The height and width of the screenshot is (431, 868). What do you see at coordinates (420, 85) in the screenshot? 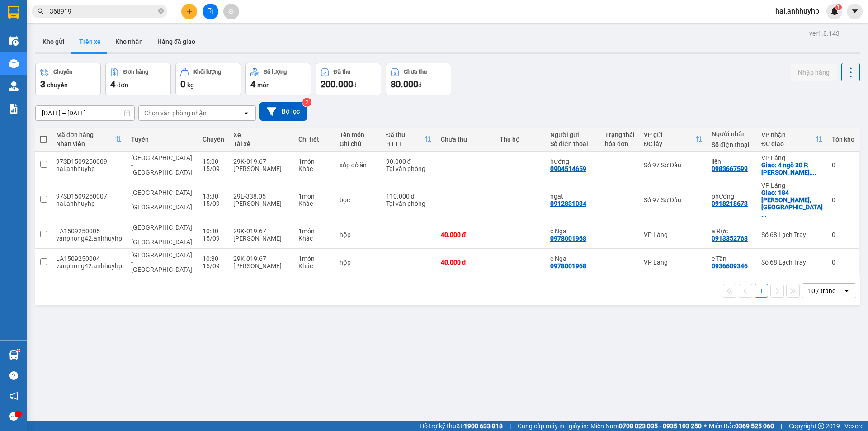
I see `span: đ` at bounding box center [420, 85].